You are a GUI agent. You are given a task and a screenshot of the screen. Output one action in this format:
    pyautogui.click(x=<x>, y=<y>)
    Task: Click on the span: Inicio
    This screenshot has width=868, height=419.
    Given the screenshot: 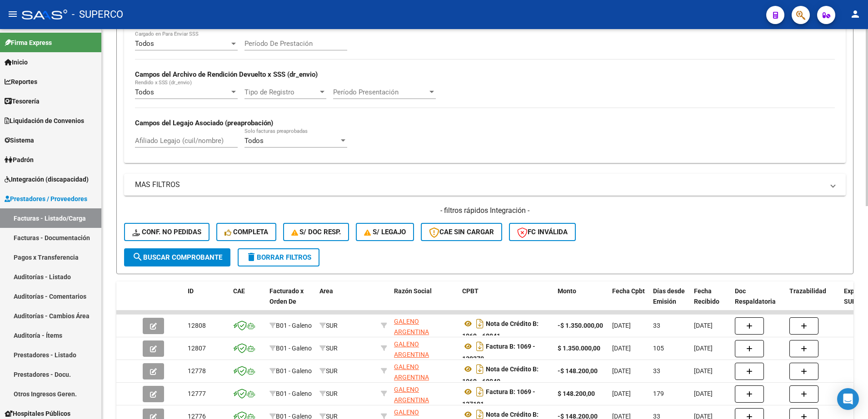 What is the action you would take?
    pyautogui.click(x=16, y=62)
    